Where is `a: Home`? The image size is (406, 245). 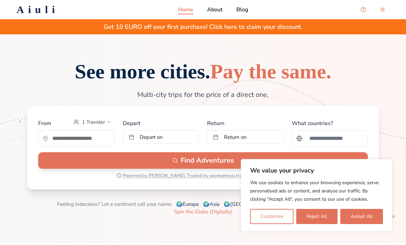
a: Home is located at coordinates (186, 10).